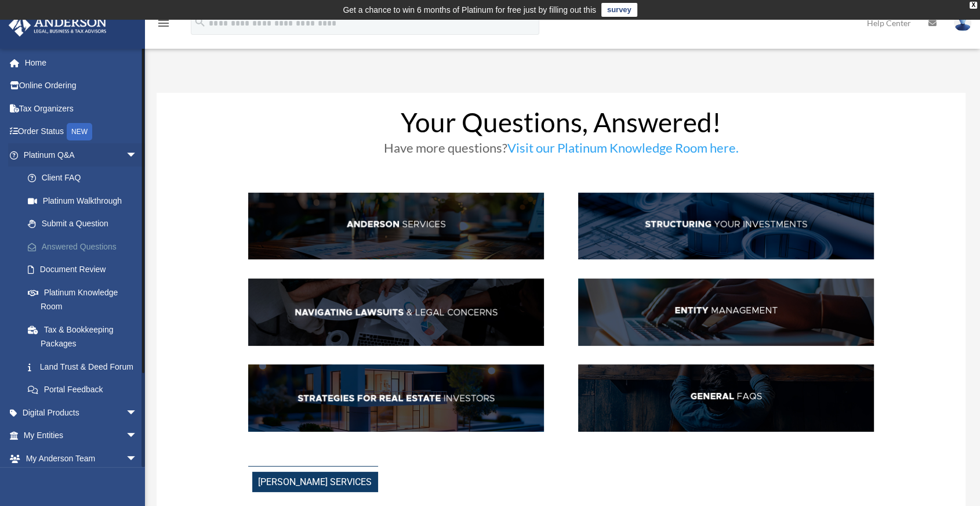 Image resolution: width=980 pixels, height=506 pixels. Describe the element at coordinates (81, 412) in the screenshot. I see `a: Digital Productsarrow_drop_down` at that location.